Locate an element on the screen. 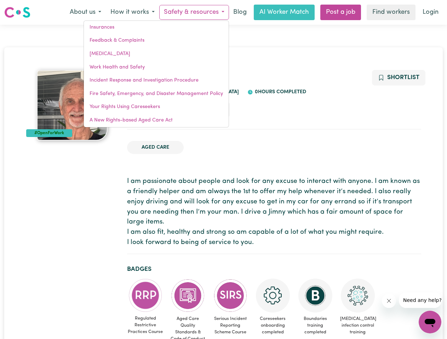  button: Add to shortlist is located at coordinates (398, 78).